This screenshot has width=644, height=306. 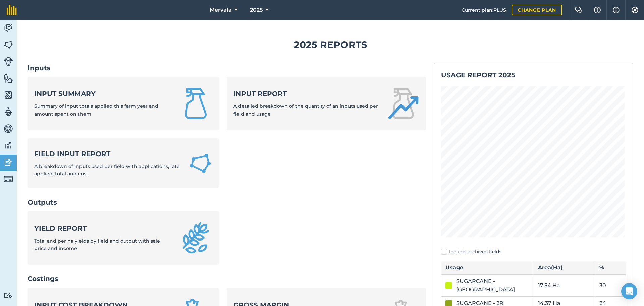 What do you see at coordinates (227, 68) in the screenshot?
I see `h2: Inputs` at bounding box center [227, 68].